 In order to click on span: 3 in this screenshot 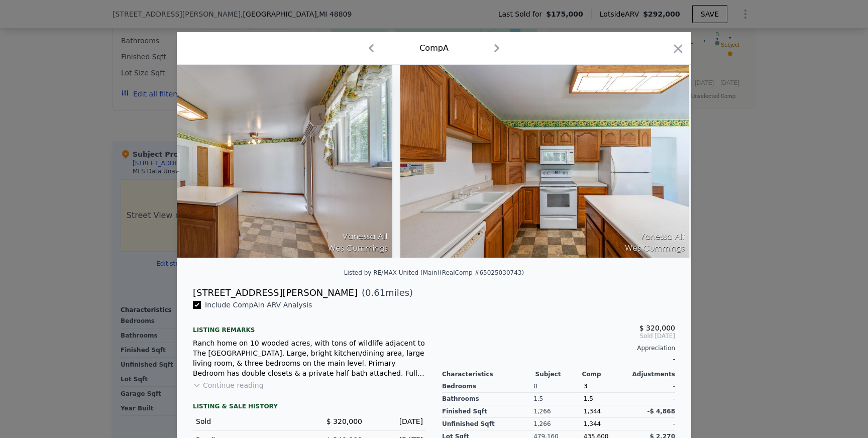, I will do `click(586, 386)`.